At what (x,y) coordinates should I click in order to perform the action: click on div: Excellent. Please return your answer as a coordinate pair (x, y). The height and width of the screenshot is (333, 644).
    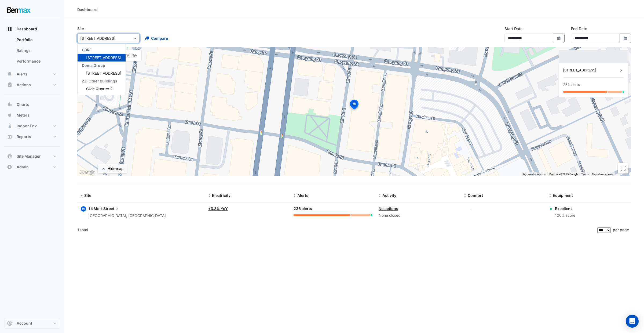
    Looking at the image, I should click on (565, 208).